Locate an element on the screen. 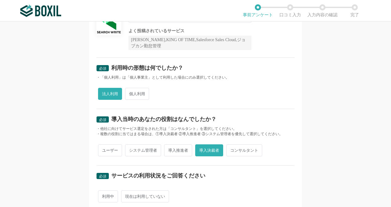 The image size is (391, 207). div: ・複数の役割に当てはまる場合は、①導入決裁者 ②導入推進者 ③システム管理者を優先して選択してください。 is located at coordinates (196, 134).